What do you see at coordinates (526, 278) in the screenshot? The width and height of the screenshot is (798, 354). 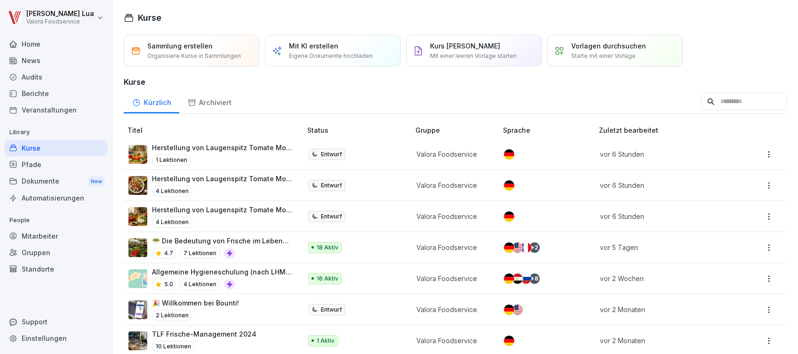 I see `img: ru.svg` at bounding box center [526, 278].